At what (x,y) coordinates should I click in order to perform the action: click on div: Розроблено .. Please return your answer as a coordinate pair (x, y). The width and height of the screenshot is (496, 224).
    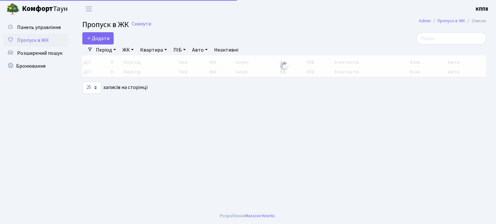
    Looking at the image, I should click on (248, 216).